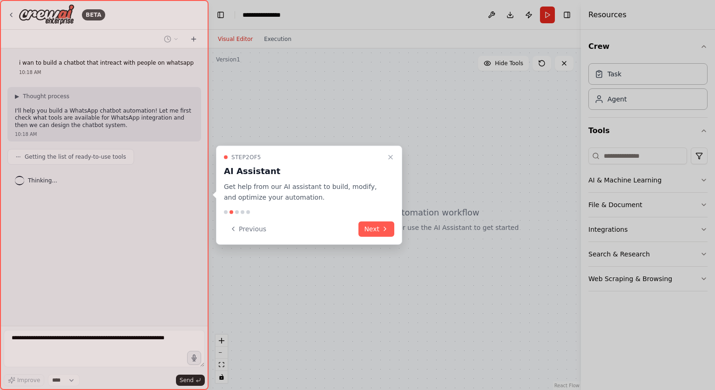 The width and height of the screenshot is (715, 390). I want to click on button: Next, so click(376, 229).